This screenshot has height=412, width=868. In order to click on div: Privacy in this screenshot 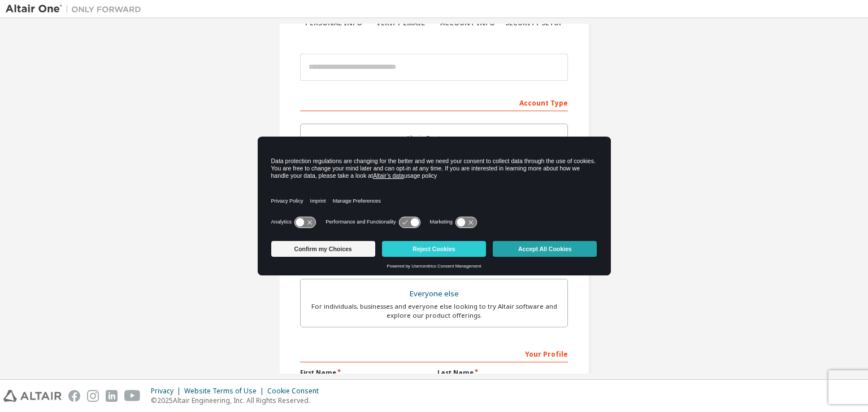, I will do `click(167, 391)`.